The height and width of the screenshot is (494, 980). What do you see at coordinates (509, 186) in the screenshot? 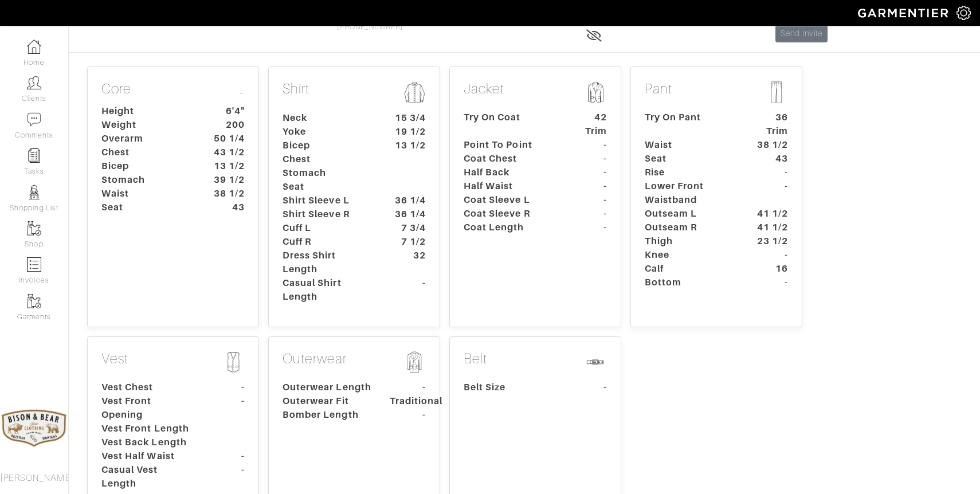
I see `dt: Half Waist` at bounding box center [509, 186].